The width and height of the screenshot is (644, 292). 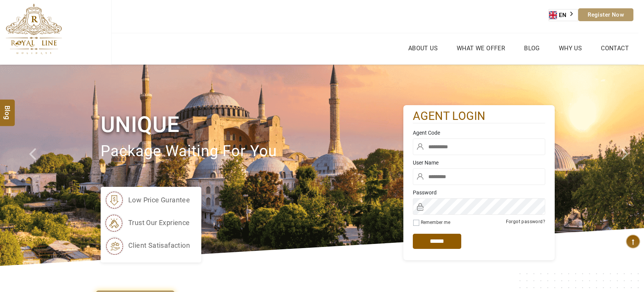 What do you see at coordinates (423, 48) in the screenshot?
I see `a: About Us` at bounding box center [423, 48].